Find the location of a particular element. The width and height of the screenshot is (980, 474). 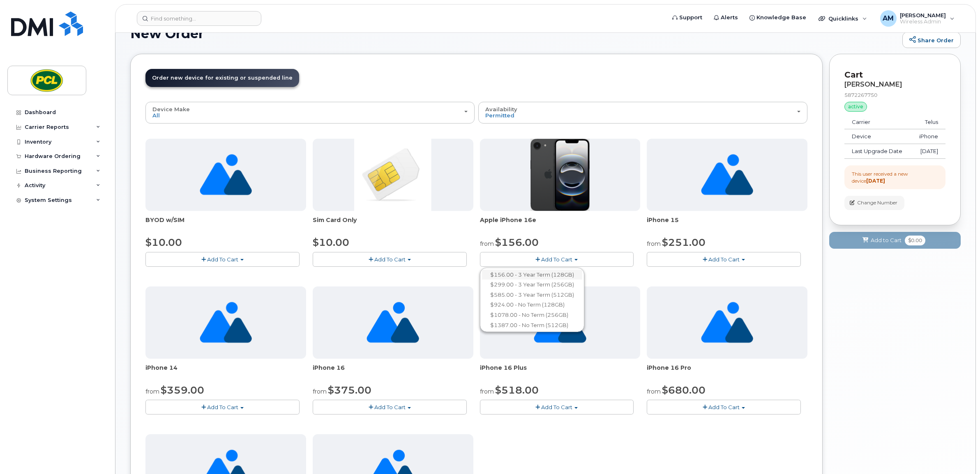

span: iPhone 15 is located at coordinates (727, 224).